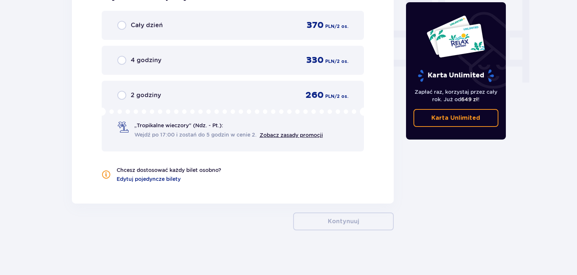 This screenshot has height=275, width=577. Describe the element at coordinates (146, 95) in the screenshot. I see `span: 2 godziny` at that location.